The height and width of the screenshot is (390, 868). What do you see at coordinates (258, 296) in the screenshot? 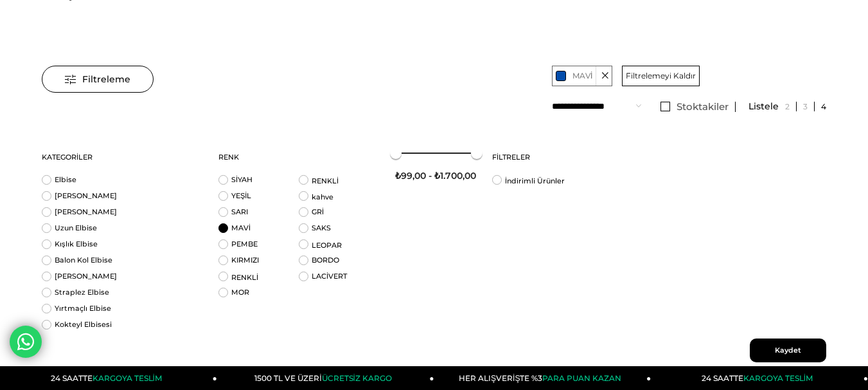
I see `li: MOR` at bounding box center [258, 296].